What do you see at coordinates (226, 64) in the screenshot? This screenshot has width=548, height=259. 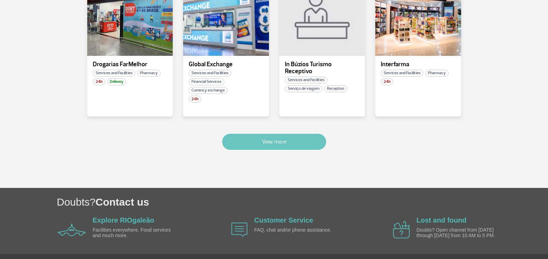 I see `p: Global Exchange` at bounding box center [226, 64].